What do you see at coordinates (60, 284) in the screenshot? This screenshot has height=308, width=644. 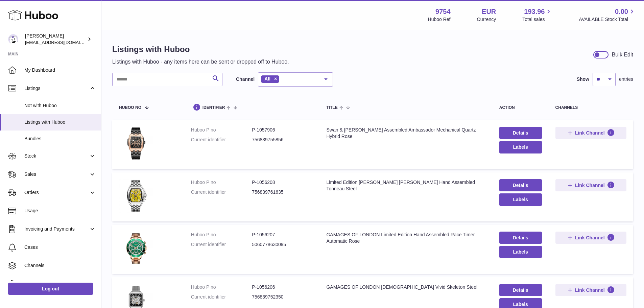 I see `span: Settings` at bounding box center [60, 284].